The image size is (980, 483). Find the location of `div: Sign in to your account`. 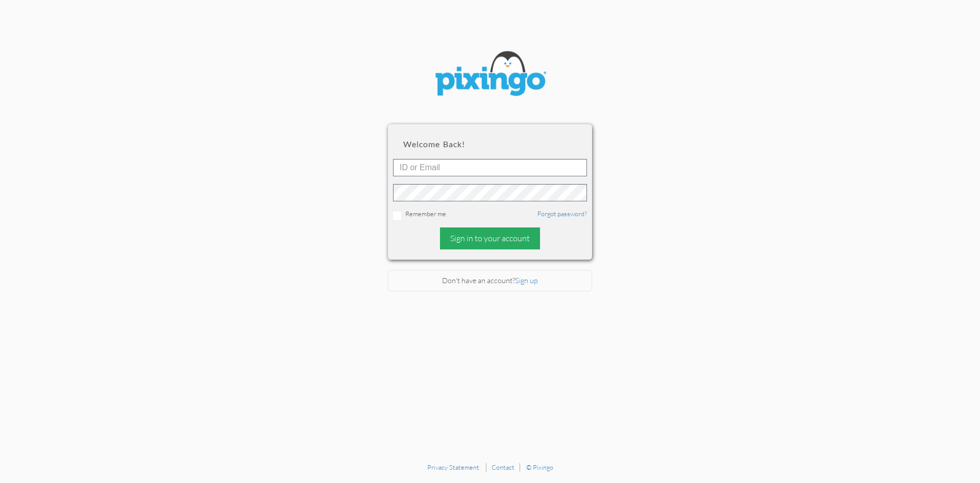

div: Sign in to your account is located at coordinates (490, 238).